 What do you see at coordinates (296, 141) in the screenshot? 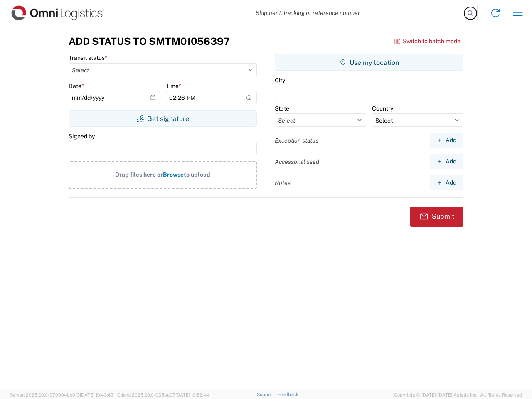
I see `label: Exception status` at bounding box center [296, 141].